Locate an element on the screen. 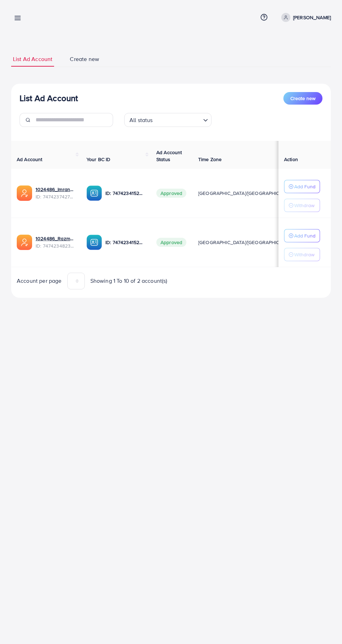  span: Action is located at coordinates (291, 160).